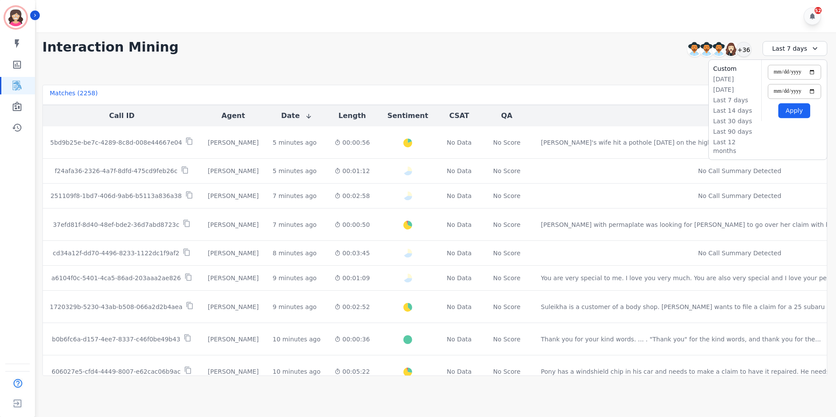 This screenshot has height=417, width=836. I want to click on div: 52, so click(818, 10).